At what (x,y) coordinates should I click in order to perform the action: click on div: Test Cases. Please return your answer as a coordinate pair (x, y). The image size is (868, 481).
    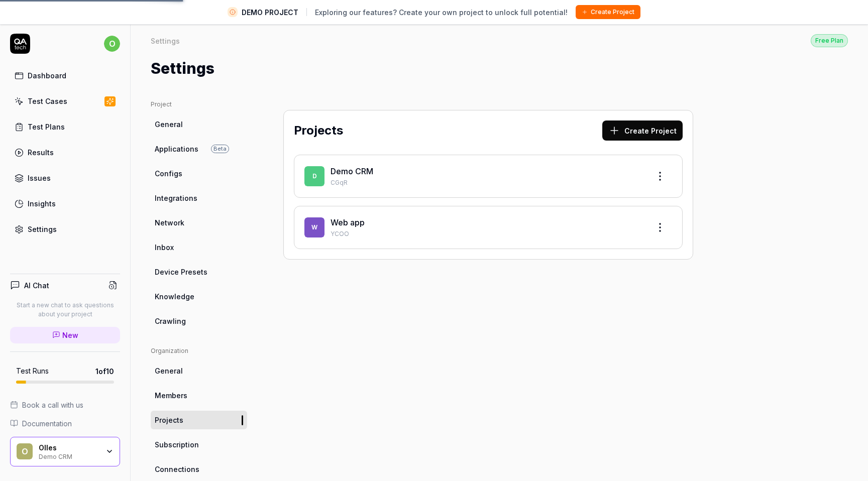
    Looking at the image, I should click on (47, 101).